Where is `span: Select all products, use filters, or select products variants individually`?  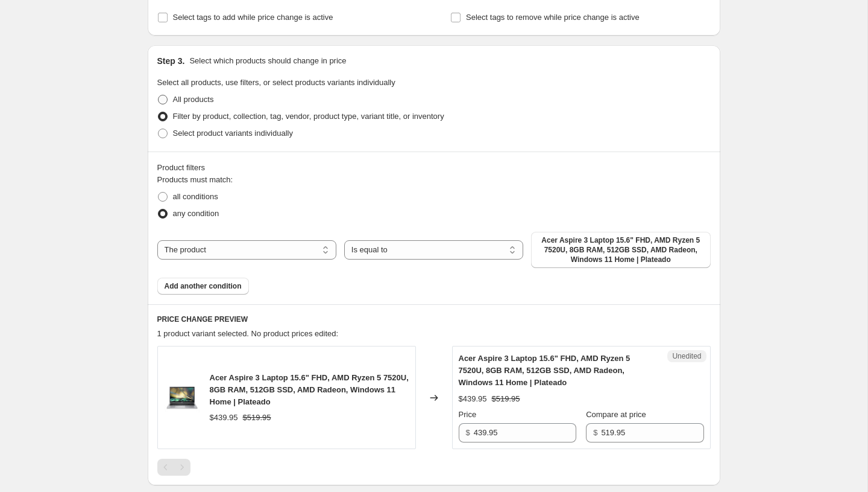
span: Select all products, use filters, or select products variants individually is located at coordinates (276, 82).